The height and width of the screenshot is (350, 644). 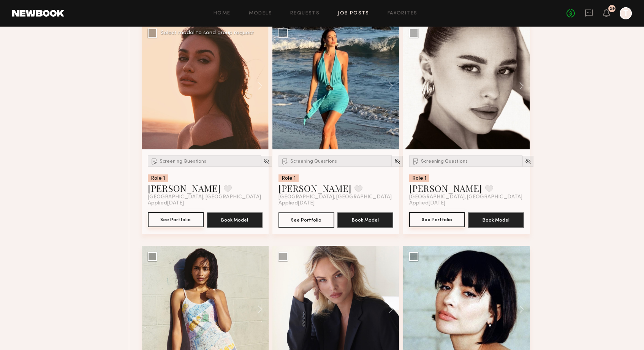 I want to click on a: Job Posts, so click(x=353, y=13).